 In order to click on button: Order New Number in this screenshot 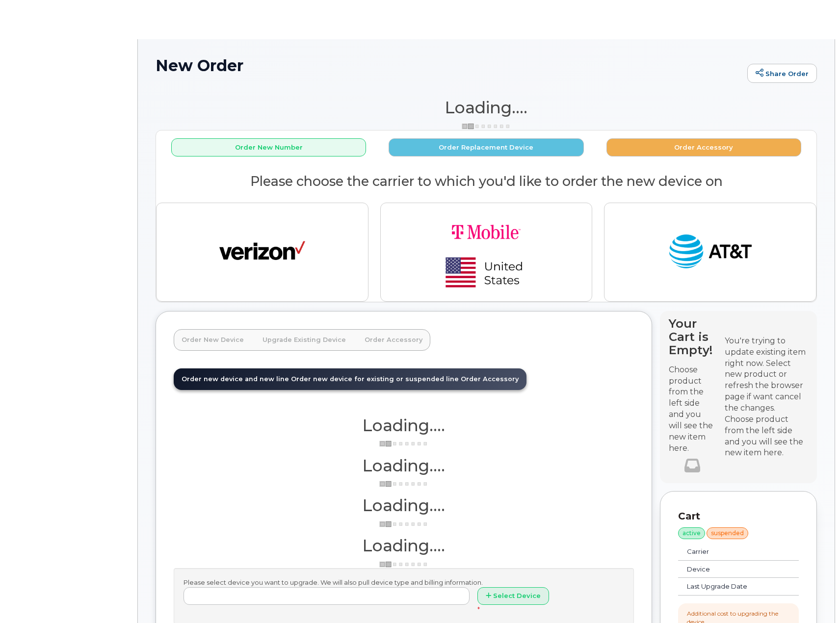, I will do `click(269, 147)`.